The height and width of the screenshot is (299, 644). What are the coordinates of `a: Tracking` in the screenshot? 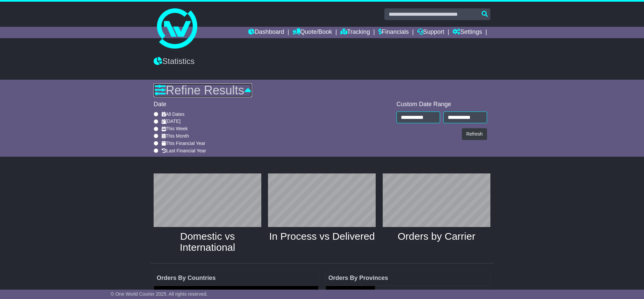 It's located at (355, 33).